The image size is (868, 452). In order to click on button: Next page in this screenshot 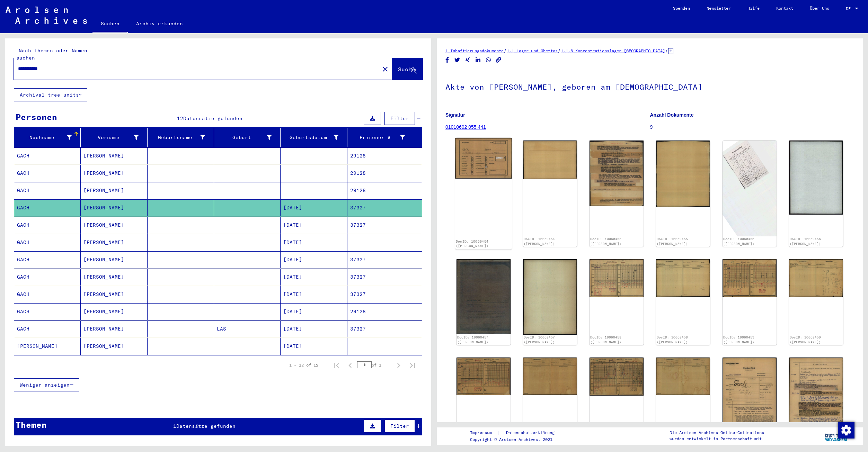, I will do `click(398, 365)`.